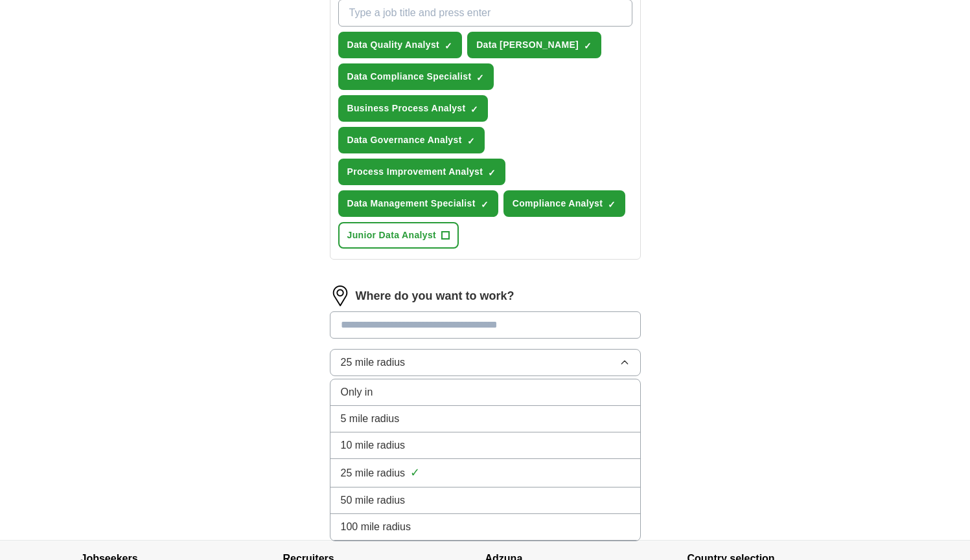 The height and width of the screenshot is (560, 970). Describe the element at coordinates (486, 363) in the screenshot. I see `button: 25 mile radius` at that location.